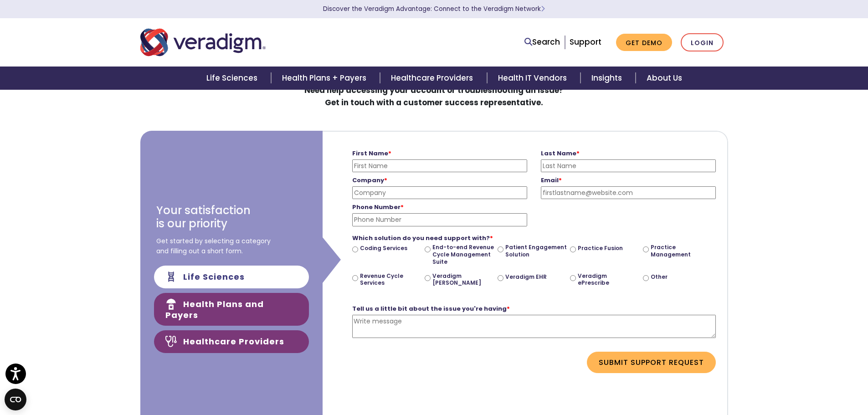 This screenshot has width=868, height=415. What do you see at coordinates (681, 251) in the screenshot?
I see `label: Practice Management` at bounding box center [681, 251].